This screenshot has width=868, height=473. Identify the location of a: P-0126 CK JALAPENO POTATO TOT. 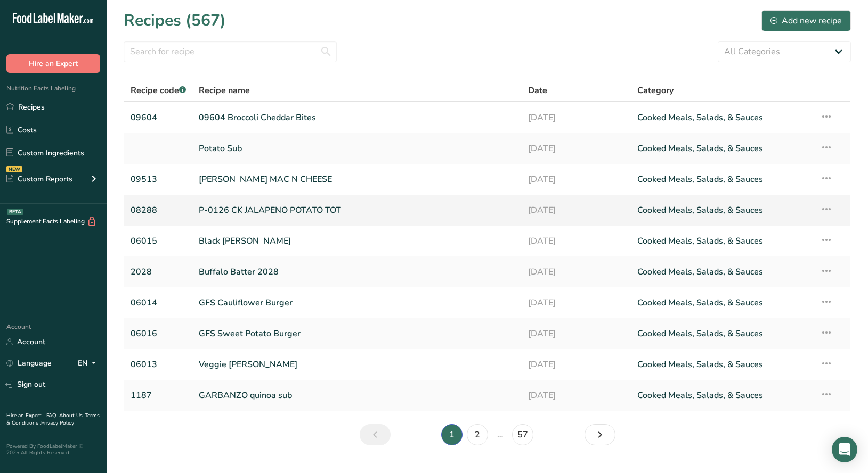
(357, 210).